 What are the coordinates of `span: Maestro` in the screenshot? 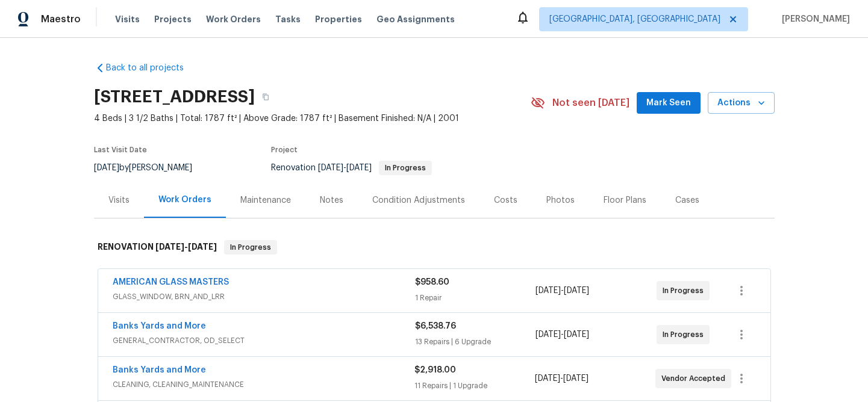 It's located at (61, 19).